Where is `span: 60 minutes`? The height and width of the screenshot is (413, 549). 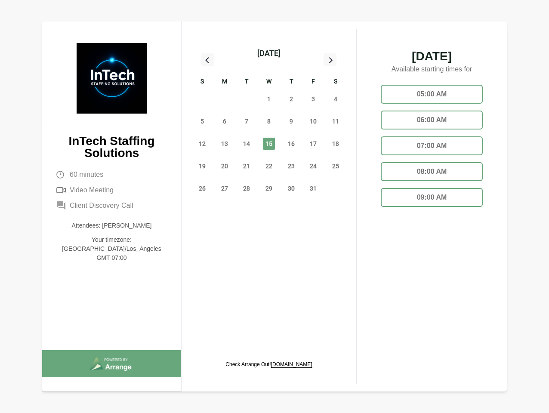 span: 60 minutes is located at coordinates (86, 175).